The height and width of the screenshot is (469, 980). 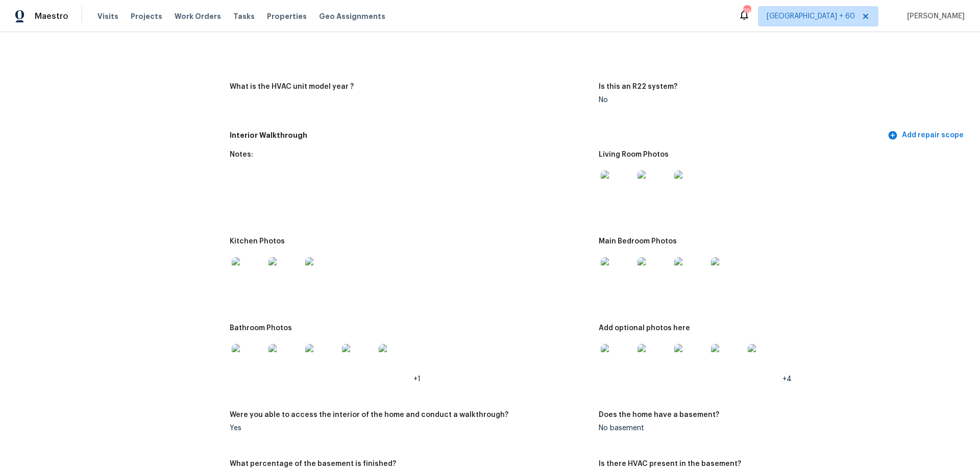 What do you see at coordinates (787, 379) in the screenshot?
I see `span: +4` at bounding box center [787, 379].